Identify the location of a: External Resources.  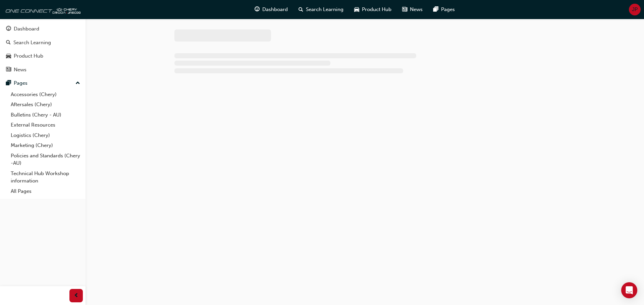
(45, 125).